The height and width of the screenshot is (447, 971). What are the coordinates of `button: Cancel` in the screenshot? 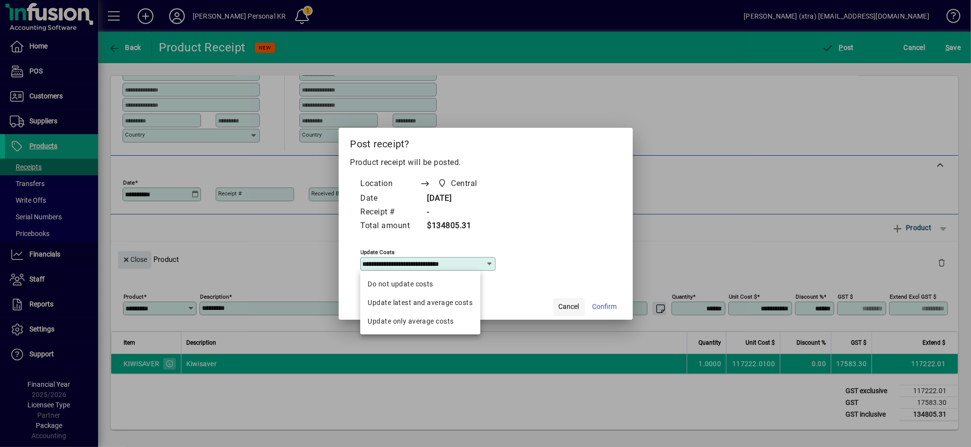 It's located at (569, 307).